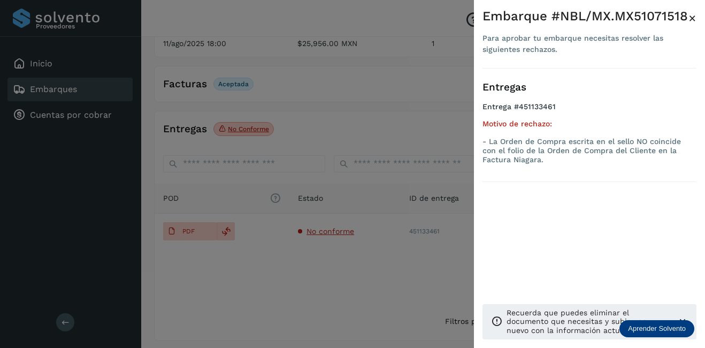 Image resolution: width=705 pixels, height=348 pixels. I want to click on p: Recuerda que puedes eliminar el documento que necesitas y subir uno nuevo con la información actu..., so click(587, 322).